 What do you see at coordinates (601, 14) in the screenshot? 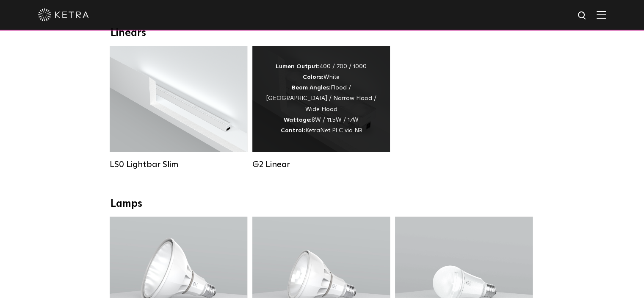
I see `img: Hamburger%20Nav.svg` at bounding box center [601, 14].